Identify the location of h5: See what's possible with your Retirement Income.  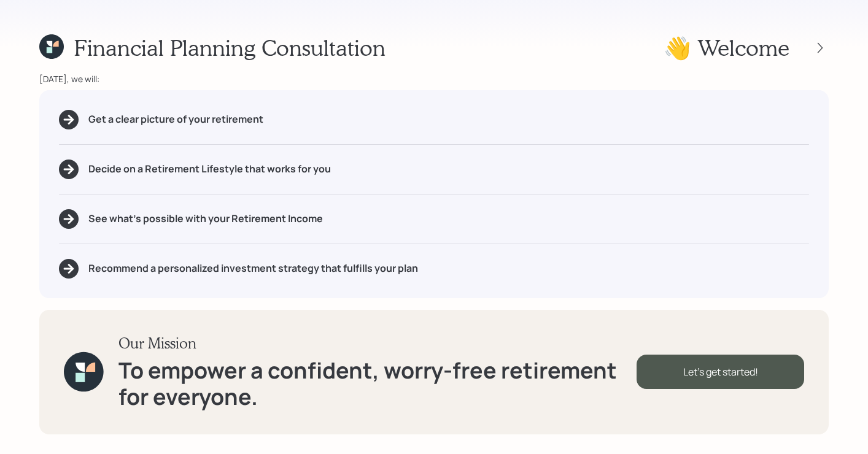
(206, 219).